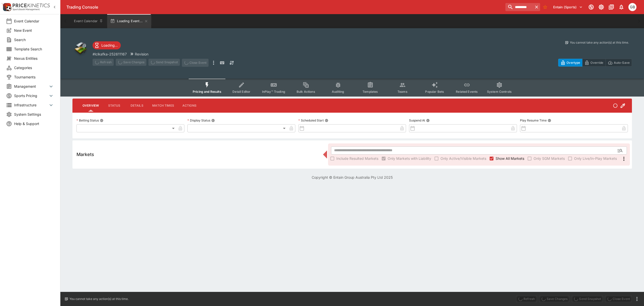 This screenshot has height=306, width=644. Describe the element at coordinates (402, 91) in the screenshot. I see `span: Teams` at that location.